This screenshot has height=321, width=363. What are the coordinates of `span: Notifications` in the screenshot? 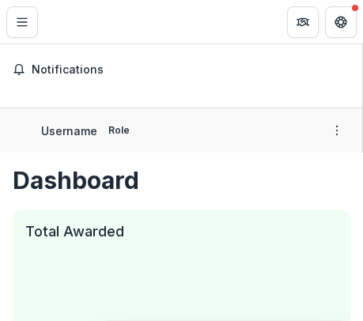 It's located at (190, 70).